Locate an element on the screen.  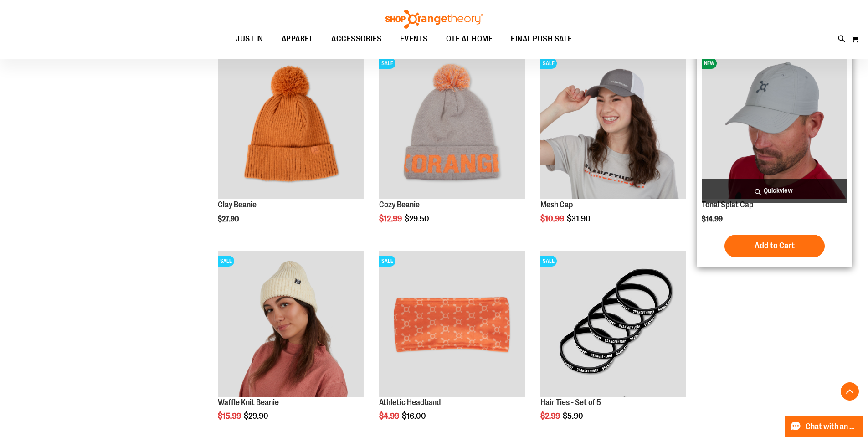
button: Back To Top is located at coordinates (850, 391).